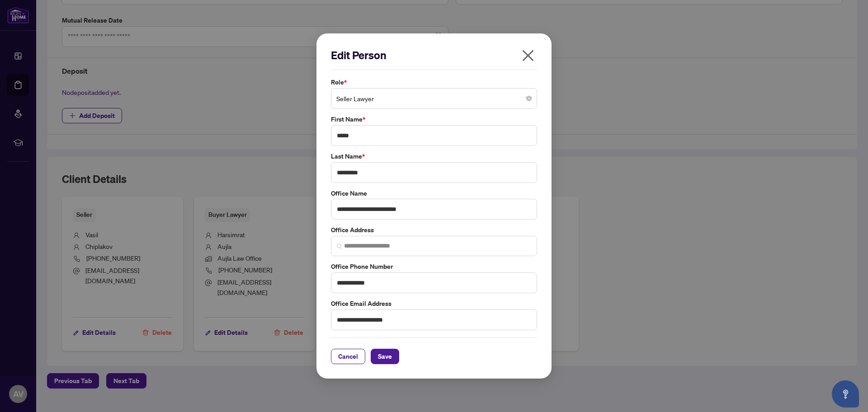 The width and height of the screenshot is (868, 412). What do you see at coordinates (434, 119) in the screenshot?
I see `label: First Name` at bounding box center [434, 119].